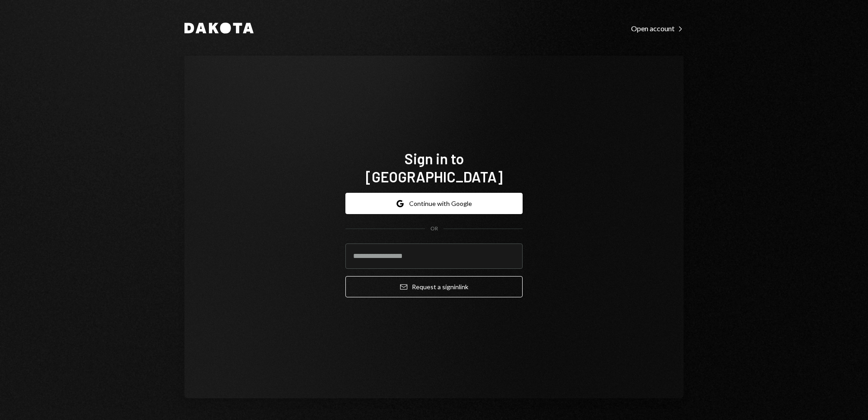 The height and width of the screenshot is (420, 868). Describe the element at coordinates (434, 203) in the screenshot. I see `button: Continue with Google` at that location.